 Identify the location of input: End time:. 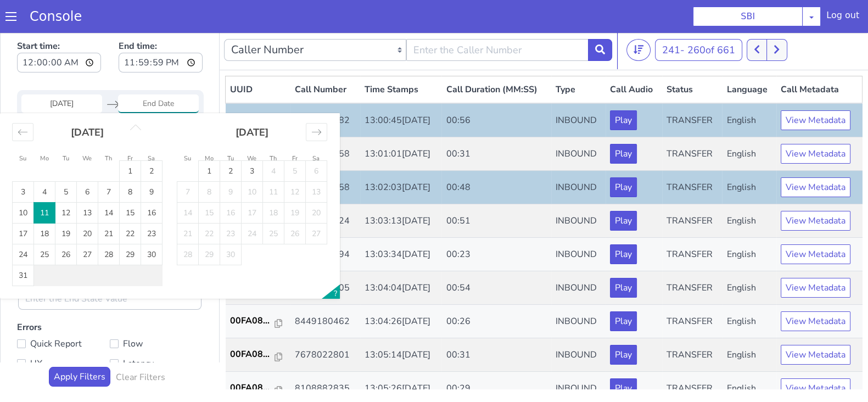
(160, 32).